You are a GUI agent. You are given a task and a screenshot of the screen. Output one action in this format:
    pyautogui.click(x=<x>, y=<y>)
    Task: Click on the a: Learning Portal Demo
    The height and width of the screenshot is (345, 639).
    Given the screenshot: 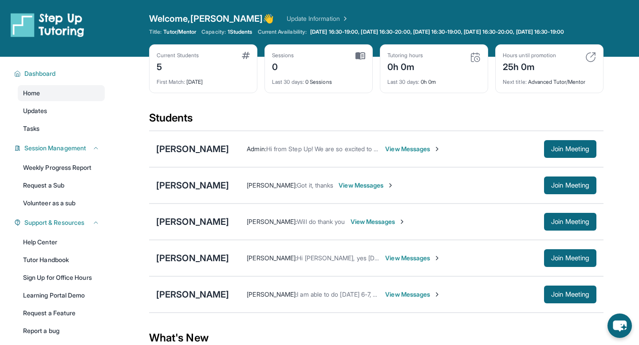 What is the action you would take?
    pyautogui.click(x=61, y=295)
    